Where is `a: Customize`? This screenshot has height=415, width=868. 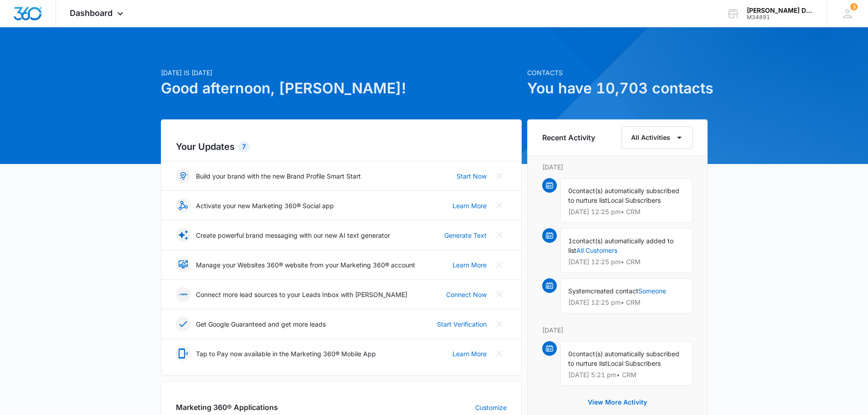
a: Customize is located at coordinates (491, 407).